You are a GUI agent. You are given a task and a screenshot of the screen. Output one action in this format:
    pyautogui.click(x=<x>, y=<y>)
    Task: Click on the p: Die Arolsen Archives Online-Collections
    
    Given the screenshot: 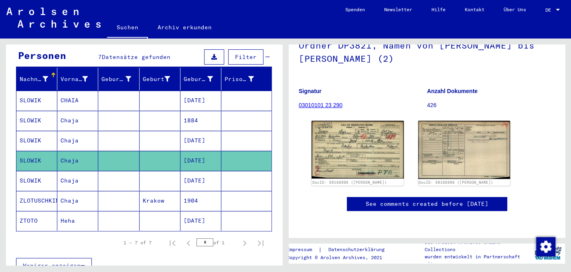 What is the action you would take?
    pyautogui.click(x=478, y=246)
    